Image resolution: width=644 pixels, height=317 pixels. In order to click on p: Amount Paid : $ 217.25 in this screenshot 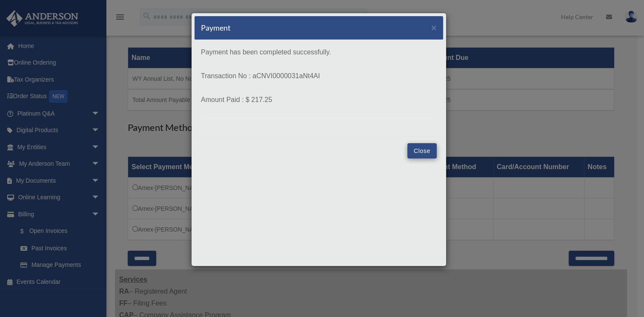, I will do `click(319, 100)`.